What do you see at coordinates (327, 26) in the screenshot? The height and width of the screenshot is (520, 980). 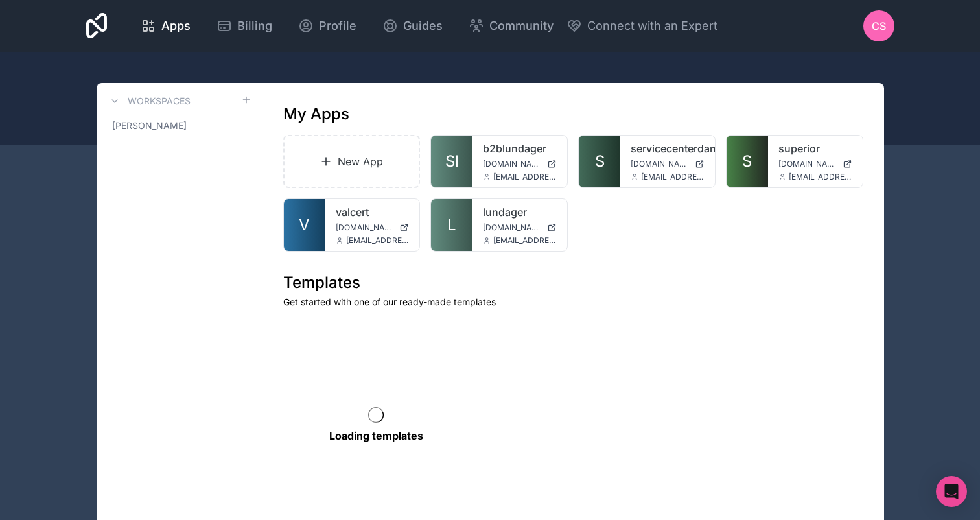 I see `a: Profile` at bounding box center [327, 26].